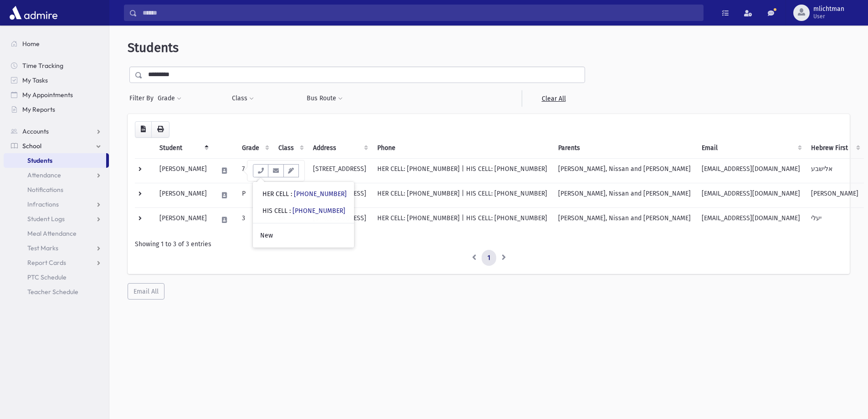  I want to click on span: Accounts, so click(35, 132).